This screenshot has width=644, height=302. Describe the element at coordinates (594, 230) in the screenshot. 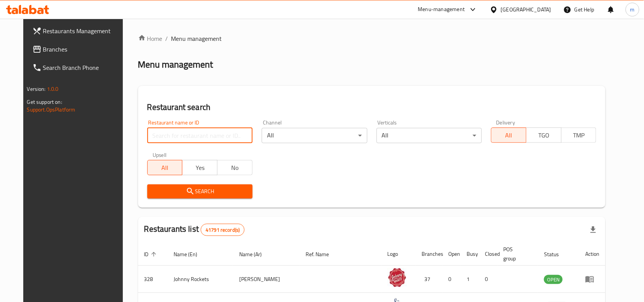

I see `div: Export file` at that location.